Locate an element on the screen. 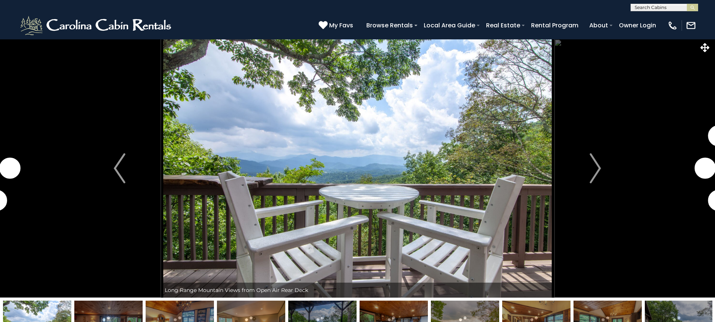 The width and height of the screenshot is (715, 322). span: My Favs is located at coordinates (341, 25).